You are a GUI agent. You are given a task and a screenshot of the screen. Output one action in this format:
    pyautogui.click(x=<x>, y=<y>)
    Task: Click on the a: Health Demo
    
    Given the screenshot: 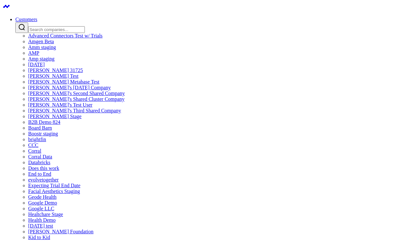 What is the action you would take?
    pyautogui.click(x=42, y=220)
    